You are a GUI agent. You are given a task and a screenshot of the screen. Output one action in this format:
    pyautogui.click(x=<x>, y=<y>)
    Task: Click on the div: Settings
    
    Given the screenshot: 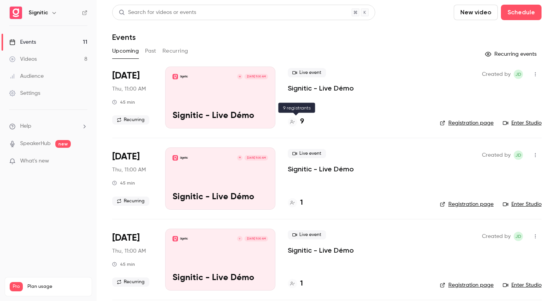 What is the action you would take?
    pyautogui.click(x=25, y=93)
    